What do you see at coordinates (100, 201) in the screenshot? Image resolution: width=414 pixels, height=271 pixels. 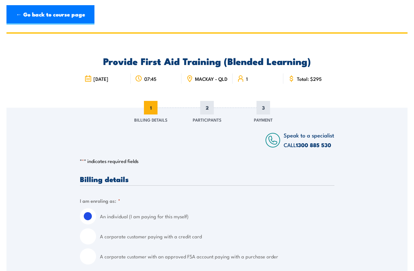 I see `legend: I am enroling as:` at bounding box center [100, 201].